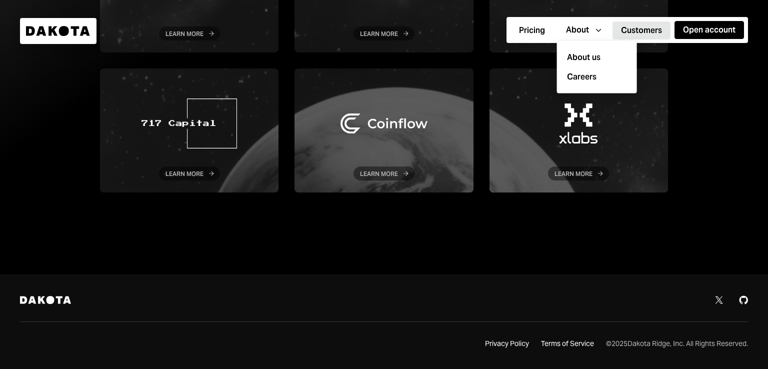  What do you see at coordinates (577, 30) in the screenshot?
I see `div: About` at bounding box center [577, 30].